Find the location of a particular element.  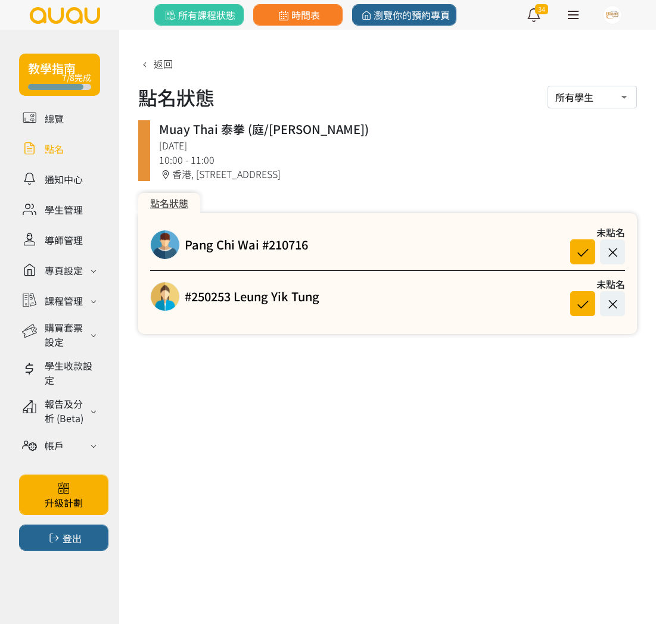

a: 所有課程狀態 is located at coordinates (199, 15).